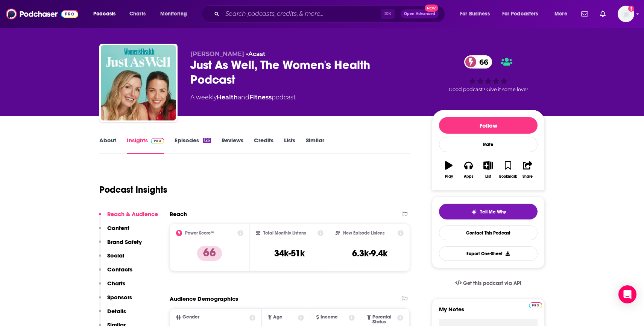  I want to click on p: Social, so click(115, 255).